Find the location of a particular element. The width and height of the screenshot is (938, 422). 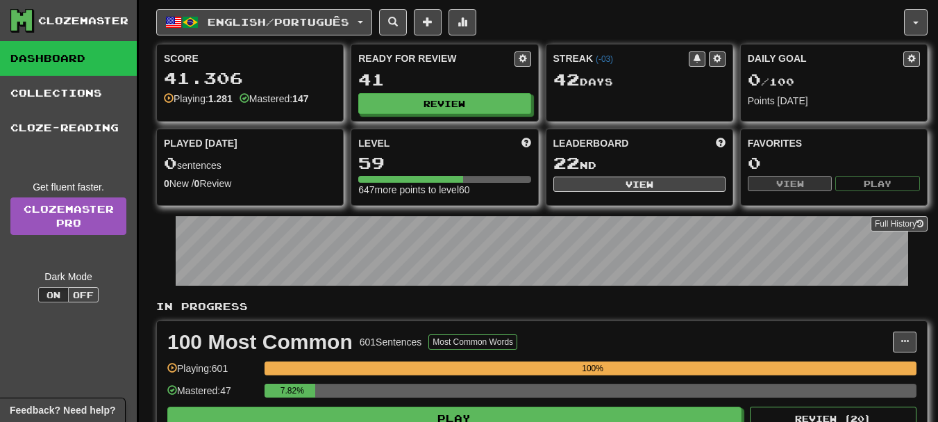

button: Play is located at coordinates (878, 183).